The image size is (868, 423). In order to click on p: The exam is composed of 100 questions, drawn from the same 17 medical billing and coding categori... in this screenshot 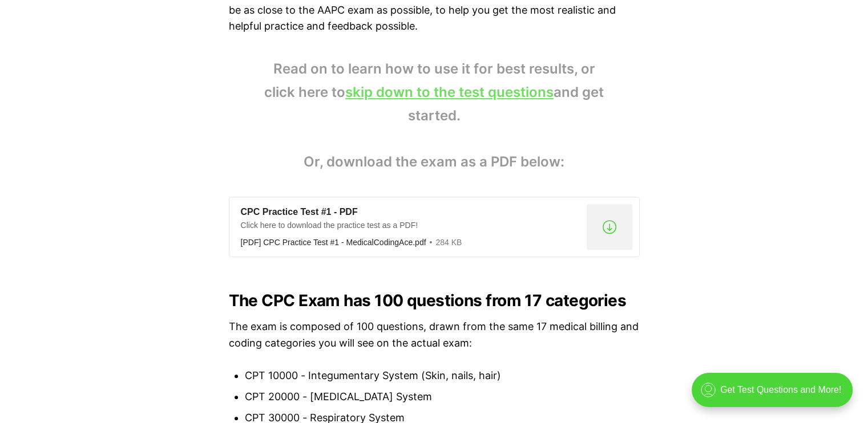, I will do `click(434, 335)`.